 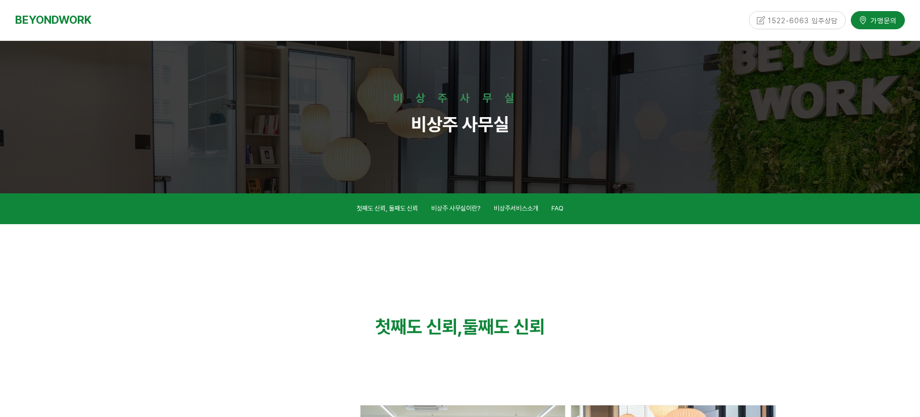 I want to click on strong: 첫째도 신뢰,, so click(x=419, y=327).